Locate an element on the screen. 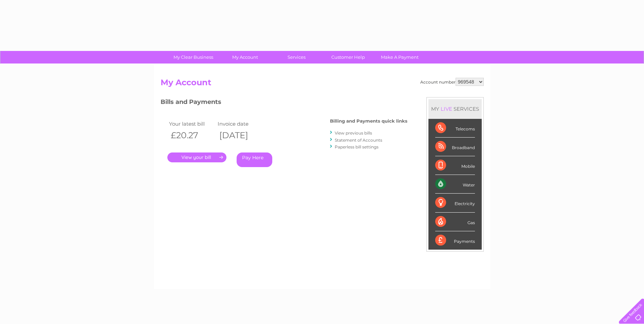  div: Electricity is located at coordinates (455, 203).